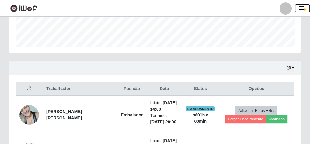  Describe the element at coordinates (164, 119) in the screenshot. I see `li: Término:` at that location.